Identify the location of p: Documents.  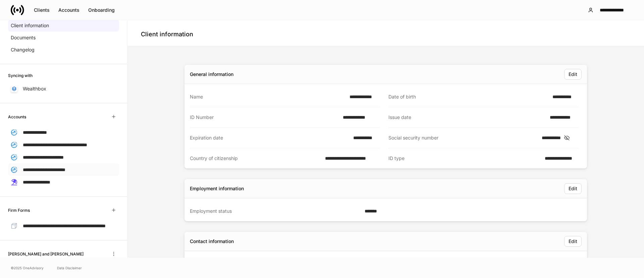
(23, 38).